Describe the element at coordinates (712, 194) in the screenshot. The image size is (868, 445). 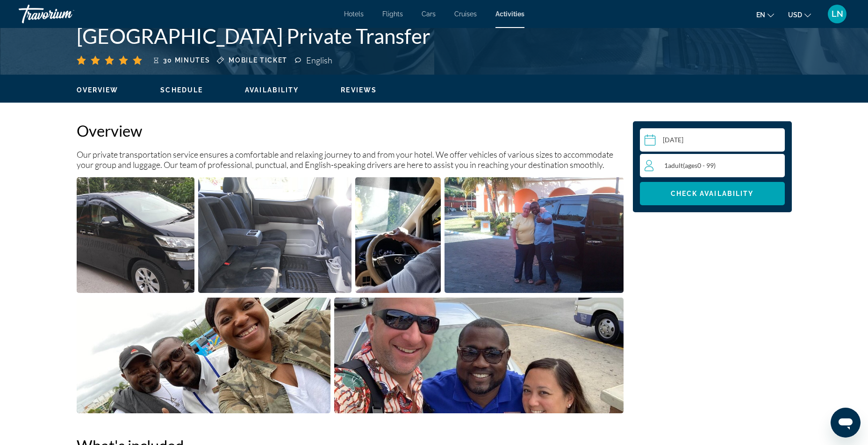
I see `button: Check Availability` at that location.